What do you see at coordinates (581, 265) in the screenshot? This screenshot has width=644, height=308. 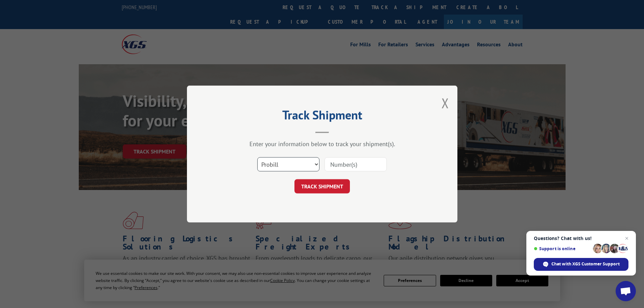 I see `div: Chat with XGS Customer Support` at bounding box center [581, 265].